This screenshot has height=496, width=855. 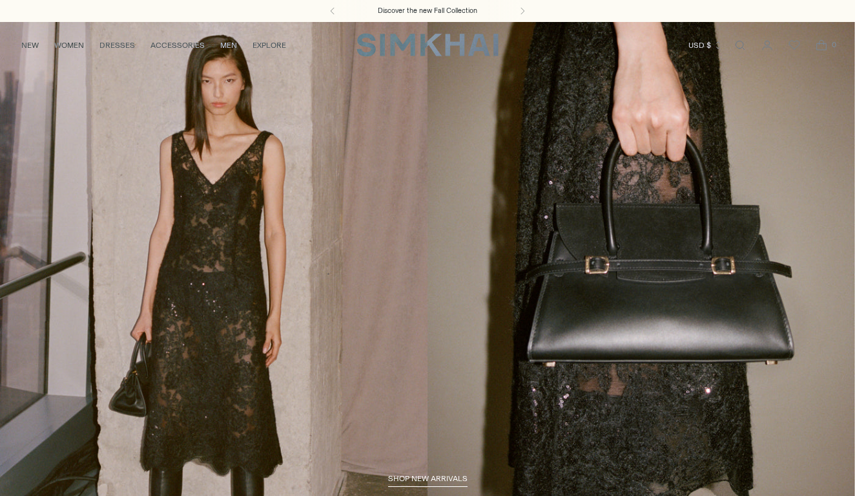 I want to click on a: EXPLORE, so click(x=269, y=45).